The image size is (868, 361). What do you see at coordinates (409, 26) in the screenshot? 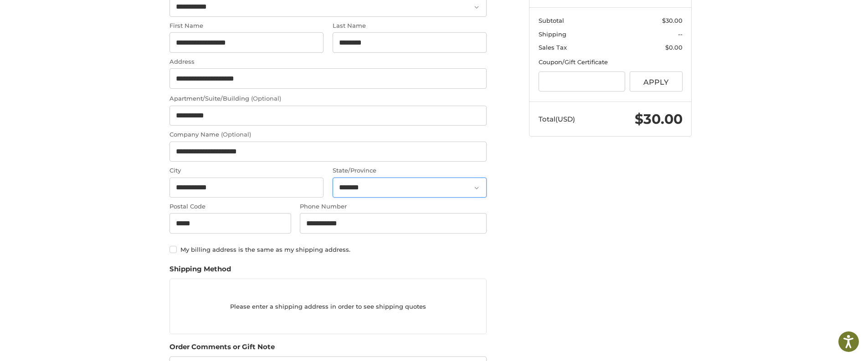
I see `label: Last Name` at bounding box center [409, 26].